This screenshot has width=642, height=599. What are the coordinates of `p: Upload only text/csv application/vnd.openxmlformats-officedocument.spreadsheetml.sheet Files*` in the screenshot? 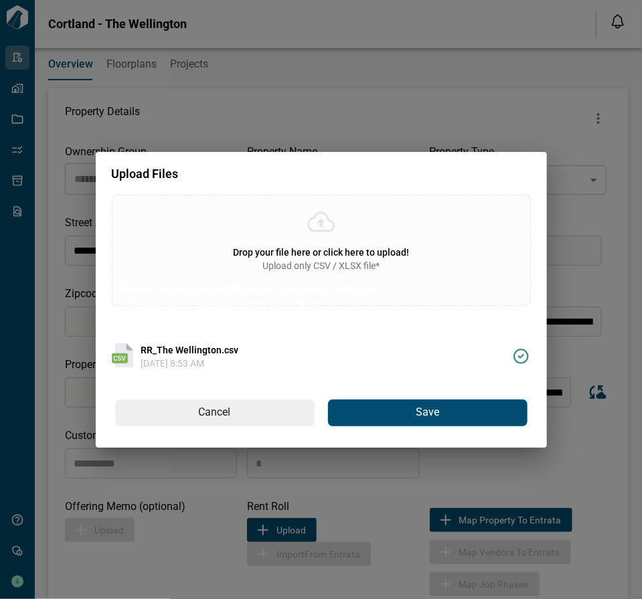 It's located at (321, 297).